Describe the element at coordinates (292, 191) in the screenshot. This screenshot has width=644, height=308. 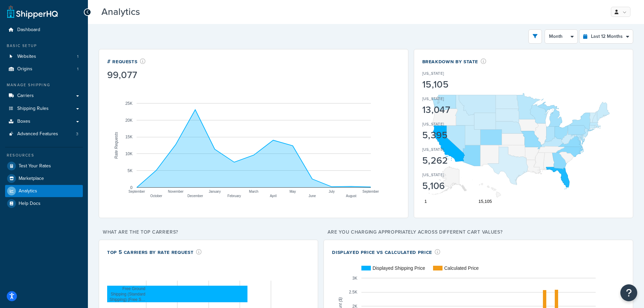
I see `text: May` at that location.